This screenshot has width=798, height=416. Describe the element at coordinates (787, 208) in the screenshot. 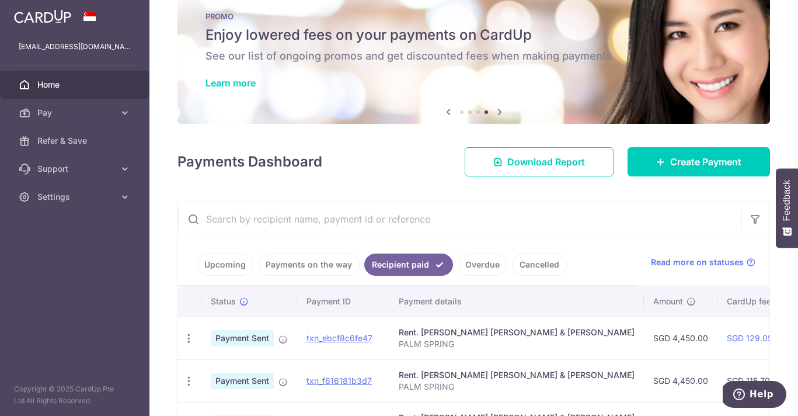

I see `button: Feedback - Show survey` at that location.